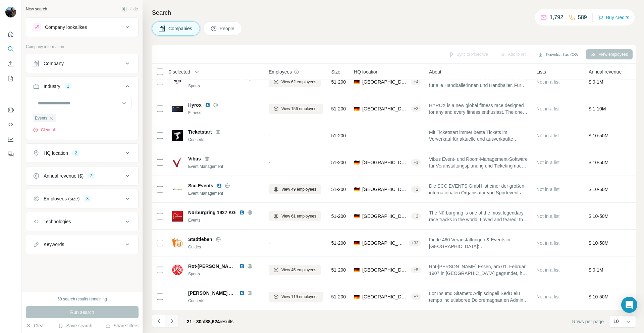 The image size is (644, 333). I want to click on button: View 119 employees, so click(296, 297).